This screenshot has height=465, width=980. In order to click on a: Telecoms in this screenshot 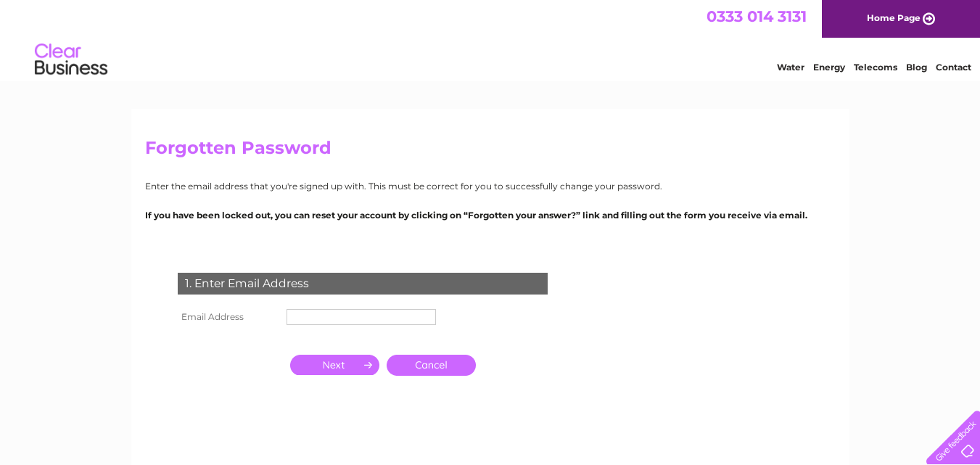, I will do `click(876, 67)`.